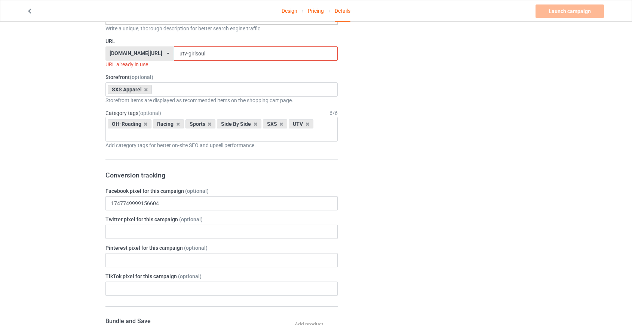 This screenshot has height=325, width=632. I want to click on div: Write a unique, thorough description for better search engine traffic., so click(222, 28).